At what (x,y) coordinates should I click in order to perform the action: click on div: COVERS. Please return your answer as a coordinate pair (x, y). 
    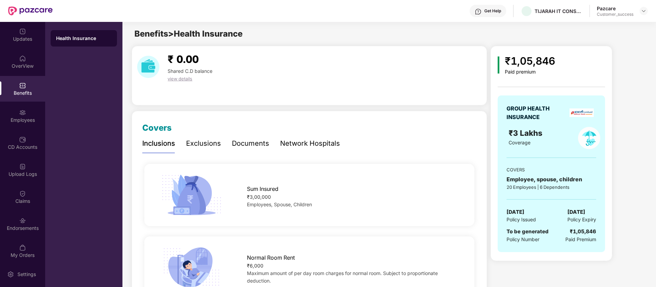
    Looking at the image, I should click on (551, 170).